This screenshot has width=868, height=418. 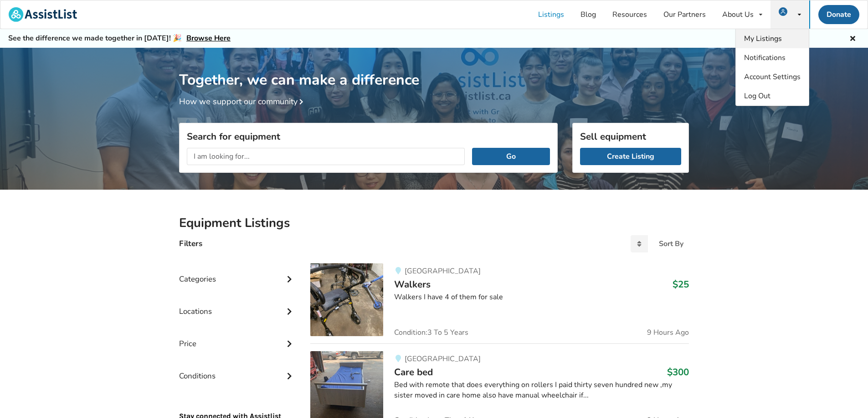 What do you see at coordinates (237, 304) in the screenshot?
I see `div: Locations` at bounding box center [237, 304].